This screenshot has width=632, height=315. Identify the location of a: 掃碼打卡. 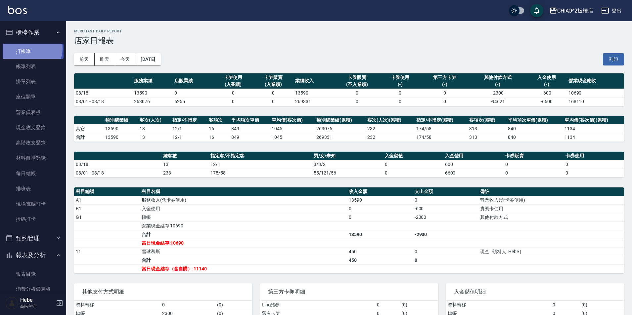
(33, 219).